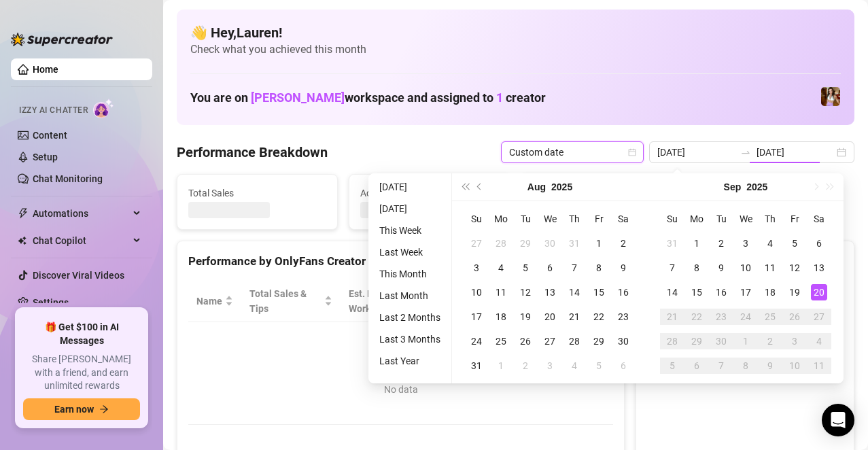  Describe the element at coordinates (62, 39) in the screenshot. I see `img: logo-BBDzfeDw.svg` at that location.